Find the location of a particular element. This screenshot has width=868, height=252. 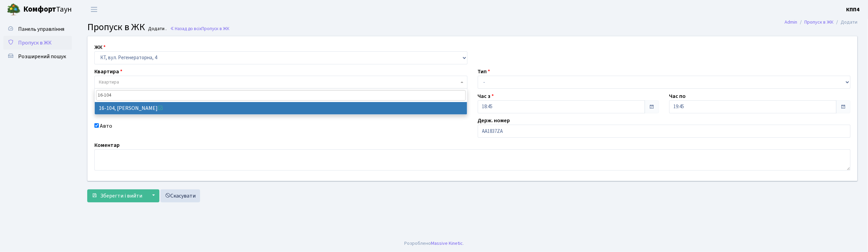

button: Переключити навігацію is located at coordinates (94, 9).